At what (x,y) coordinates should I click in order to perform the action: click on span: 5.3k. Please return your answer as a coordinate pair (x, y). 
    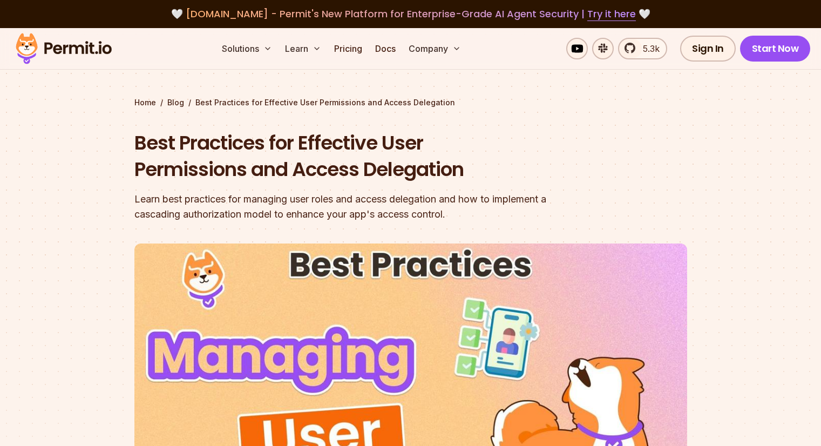
    Looking at the image, I should click on (648, 49).